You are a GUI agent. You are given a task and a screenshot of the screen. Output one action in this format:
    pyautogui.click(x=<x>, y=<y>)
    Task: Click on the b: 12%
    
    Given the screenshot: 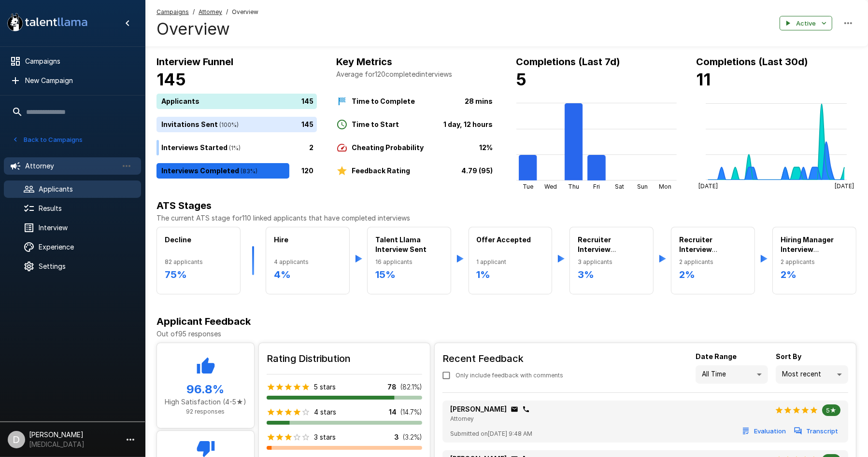 What is the action you would take?
    pyautogui.click(x=486, y=147)
    